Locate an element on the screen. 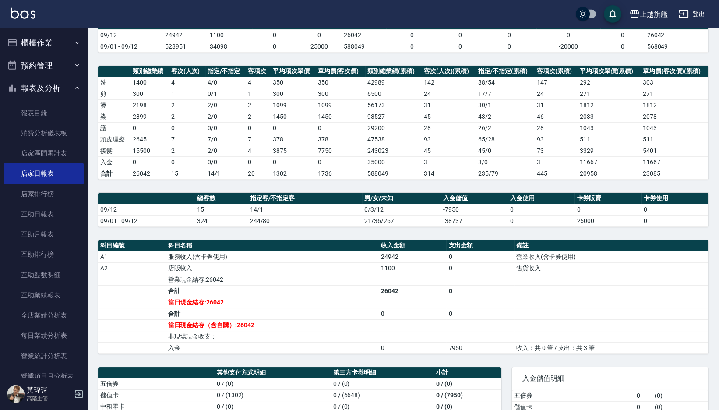  td: 7750 is located at coordinates (340, 151).